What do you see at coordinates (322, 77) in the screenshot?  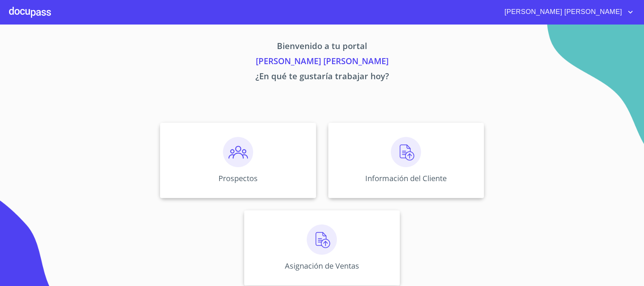 I see `p: ¿En qué te gustaría trabajar hoy?` at bounding box center [322, 77].